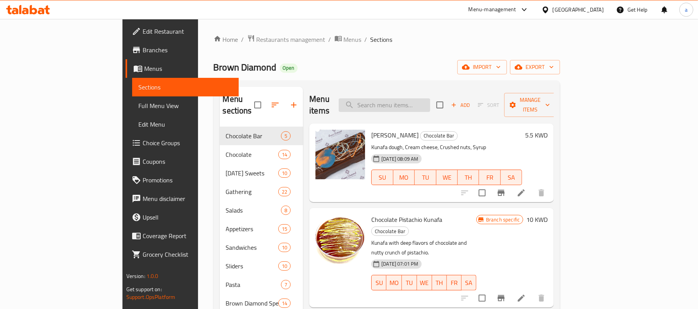  What do you see at coordinates (186, 106) in the screenshot?
I see `a: Full Menu View` at bounding box center [186, 106].